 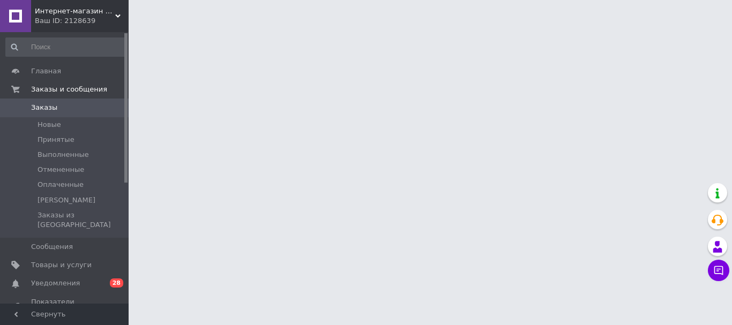 I want to click on span: Оплаченные, so click(x=61, y=185).